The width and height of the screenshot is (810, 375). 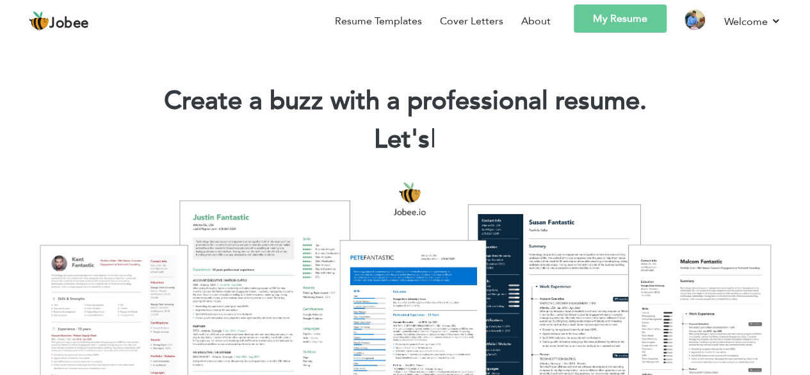 I want to click on img: Profile Img, so click(x=695, y=20).